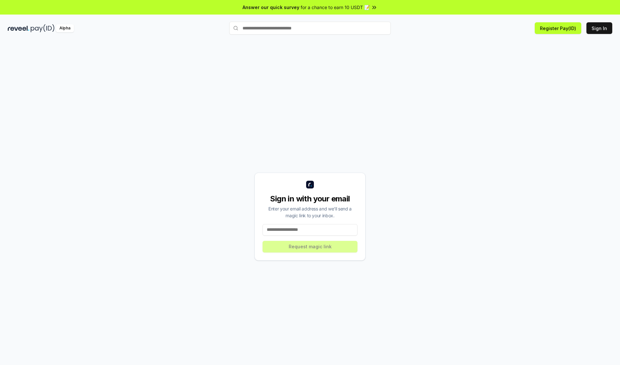 This screenshot has width=620, height=365. Describe the element at coordinates (310, 212) in the screenshot. I see `div: Enter your email address and we’ll send a magic link to your inbox.` at that location.